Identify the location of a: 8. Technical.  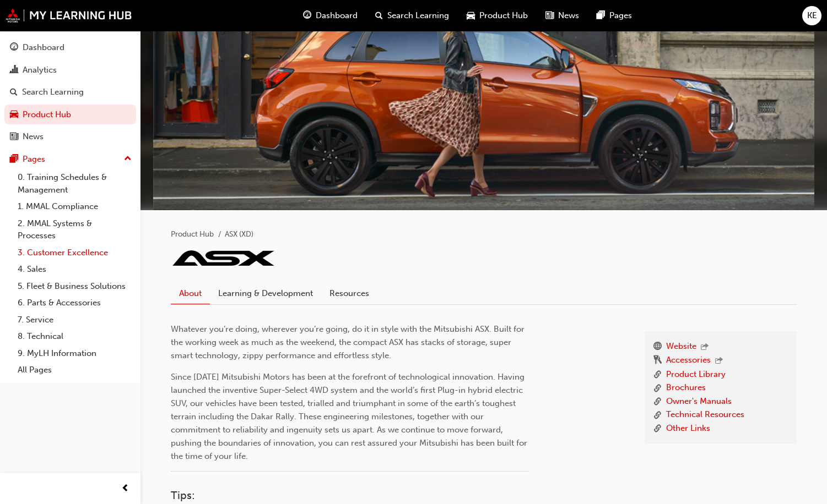
(74, 336).